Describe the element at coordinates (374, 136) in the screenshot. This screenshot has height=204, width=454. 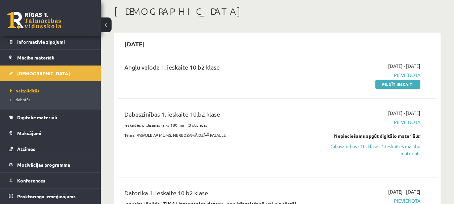
I see `div: Nepieciešams apgūt digitālo materiālu:` at that location.